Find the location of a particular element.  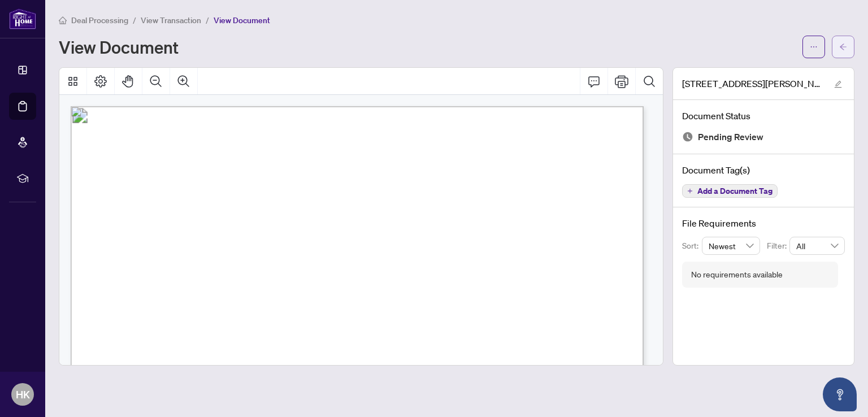

h4: Document Tag(s) is located at coordinates (763, 170).